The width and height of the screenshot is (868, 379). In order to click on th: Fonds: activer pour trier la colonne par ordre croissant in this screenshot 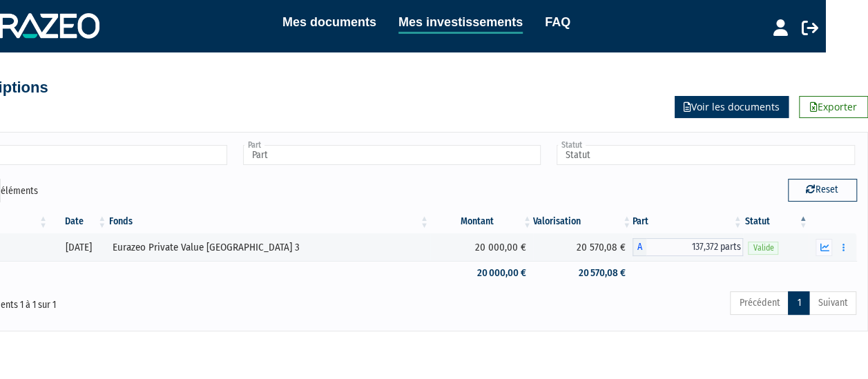, I will do `click(269, 221)`.